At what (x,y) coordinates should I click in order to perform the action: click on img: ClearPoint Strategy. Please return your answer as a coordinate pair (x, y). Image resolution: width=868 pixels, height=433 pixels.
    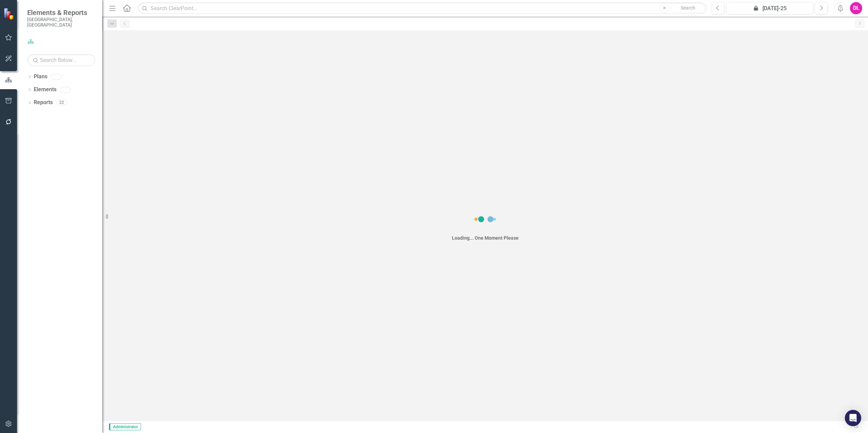
    Looking at the image, I should click on (9, 13).